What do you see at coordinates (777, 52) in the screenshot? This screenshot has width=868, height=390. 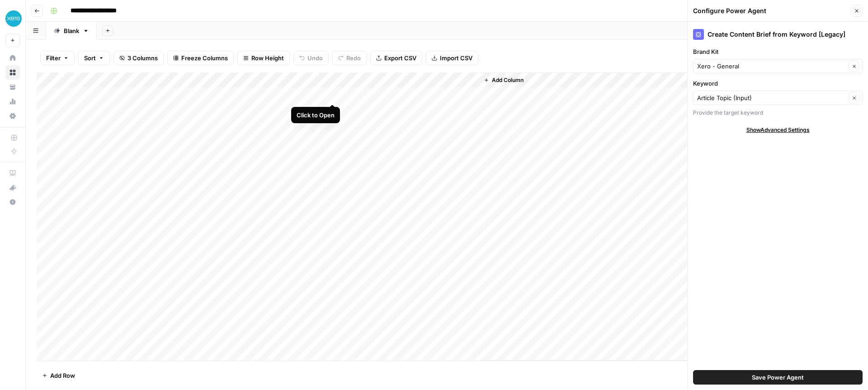 I see `label: Brand Kit` at bounding box center [777, 52].